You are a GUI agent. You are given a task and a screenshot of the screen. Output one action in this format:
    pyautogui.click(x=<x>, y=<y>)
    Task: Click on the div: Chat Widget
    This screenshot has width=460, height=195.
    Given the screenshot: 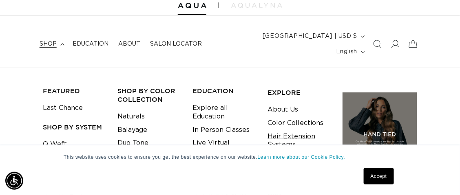 What is the action you would take?
    pyautogui.click(x=439, y=176)
    